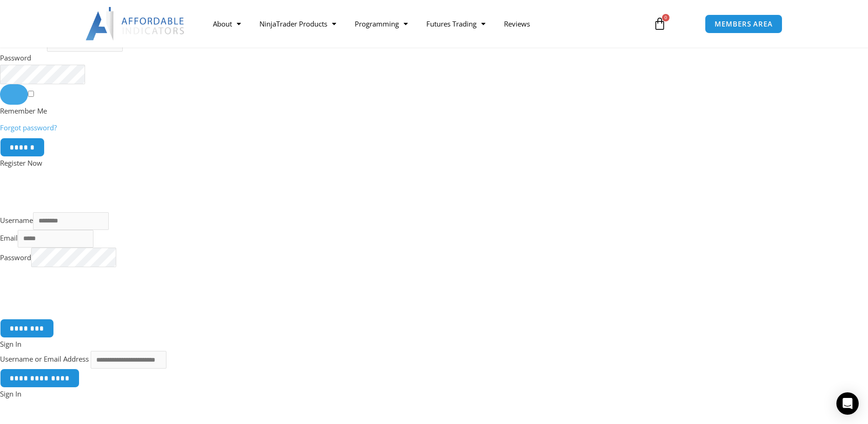  Describe the element at coordinates (848, 403) in the screenshot. I see `div: Open Intercom Messenger` at that location.